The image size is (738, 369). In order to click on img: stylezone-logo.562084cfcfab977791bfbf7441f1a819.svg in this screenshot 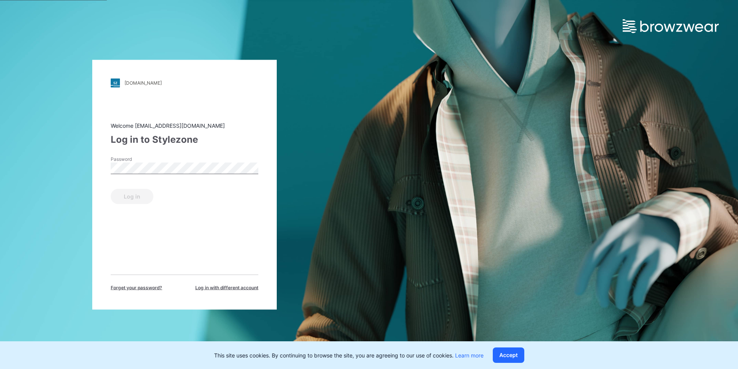, I will do `click(115, 83)`.